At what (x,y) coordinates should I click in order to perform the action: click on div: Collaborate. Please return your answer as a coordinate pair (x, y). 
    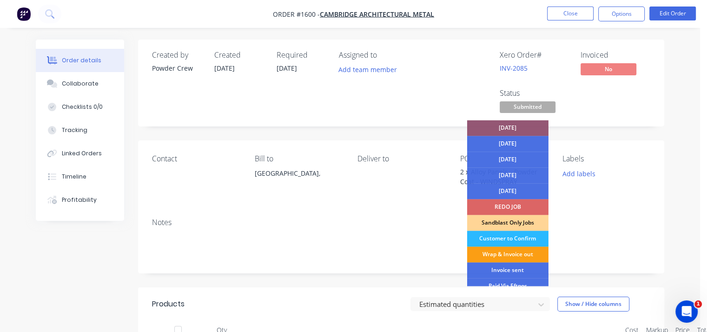
    Looking at the image, I should click on (80, 84).